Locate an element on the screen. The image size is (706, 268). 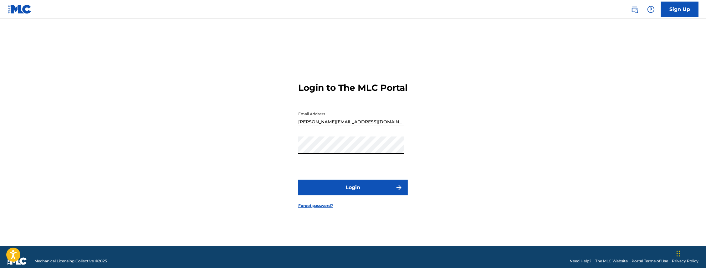
div: Help is located at coordinates (651, 9).